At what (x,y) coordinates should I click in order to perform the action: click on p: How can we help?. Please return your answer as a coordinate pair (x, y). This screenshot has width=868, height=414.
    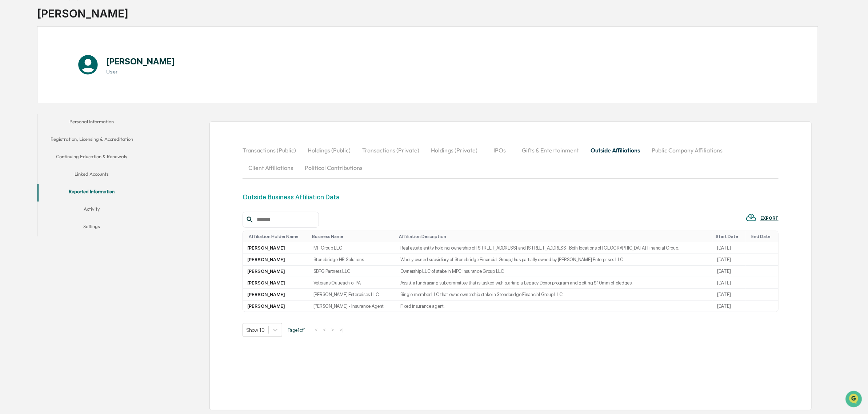
    Looking at the image, I should click on (70, 21).